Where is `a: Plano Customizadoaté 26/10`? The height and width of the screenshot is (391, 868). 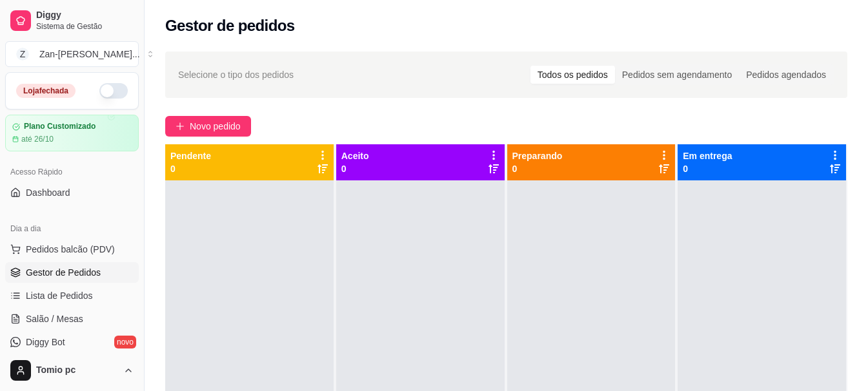 a: Plano Customizadoaté 26/10 is located at coordinates (72, 133).